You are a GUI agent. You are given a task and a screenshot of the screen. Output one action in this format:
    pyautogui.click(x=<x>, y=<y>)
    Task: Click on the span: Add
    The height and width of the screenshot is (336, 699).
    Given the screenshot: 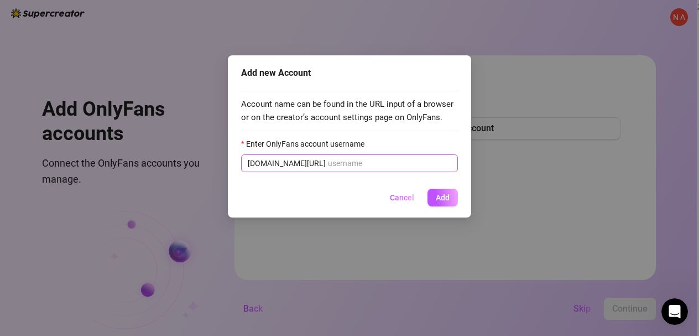 What is the action you would take?
    pyautogui.click(x=443, y=197)
    